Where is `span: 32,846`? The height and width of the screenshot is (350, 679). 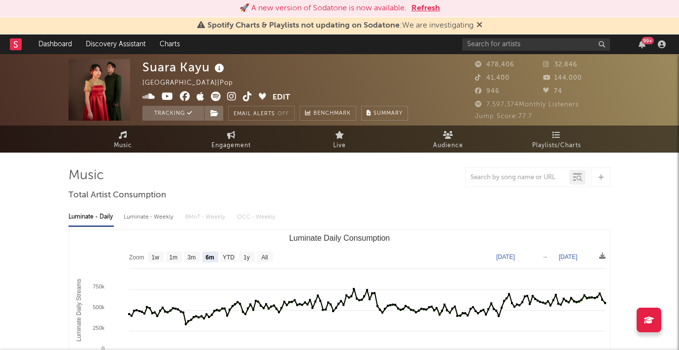
span: 32,846 is located at coordinates (560, 65).